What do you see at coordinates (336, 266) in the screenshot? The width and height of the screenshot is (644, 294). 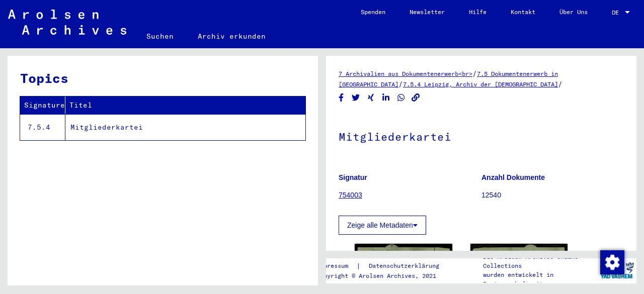 I see `a: Impressum` at bounding box center [336, 266].